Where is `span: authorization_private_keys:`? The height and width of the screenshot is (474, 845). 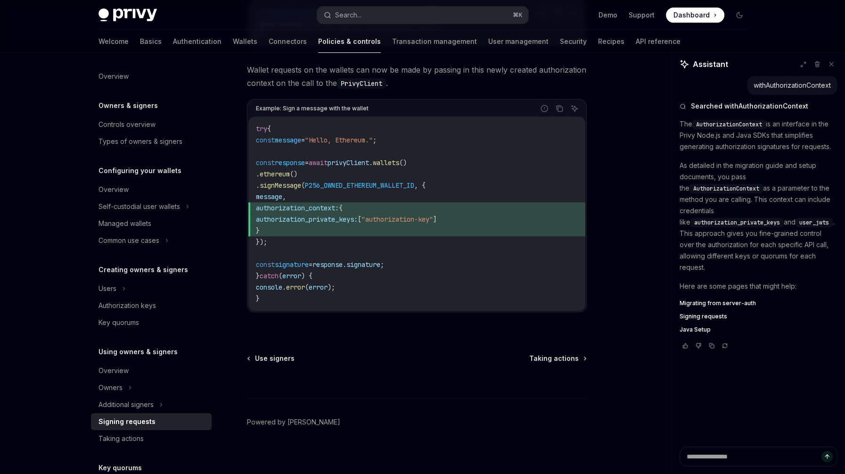 span: authorization_private_keys: is located at coordinates (307, 219).